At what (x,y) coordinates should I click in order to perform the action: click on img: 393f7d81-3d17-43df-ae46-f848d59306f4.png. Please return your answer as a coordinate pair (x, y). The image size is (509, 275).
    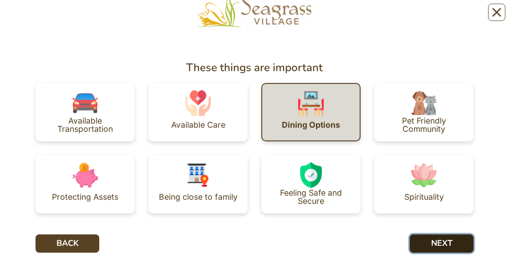
    Looking at the image, I should click on (311, 175).